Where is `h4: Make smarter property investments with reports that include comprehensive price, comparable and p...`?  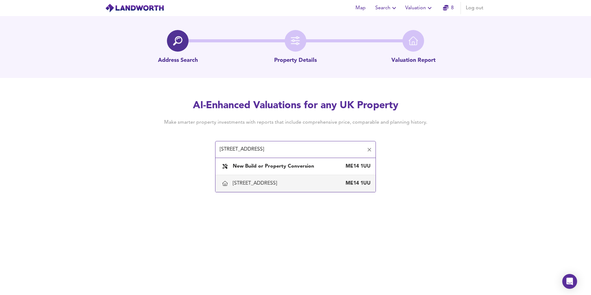 h4: Make smarter property investments with reports that include comprehensive price, comparable and p... is located at coordinates (296, 122).